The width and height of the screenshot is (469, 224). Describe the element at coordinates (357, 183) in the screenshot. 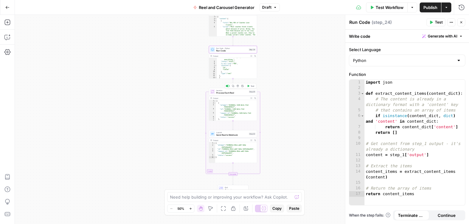

I see `div: 15` at that location.